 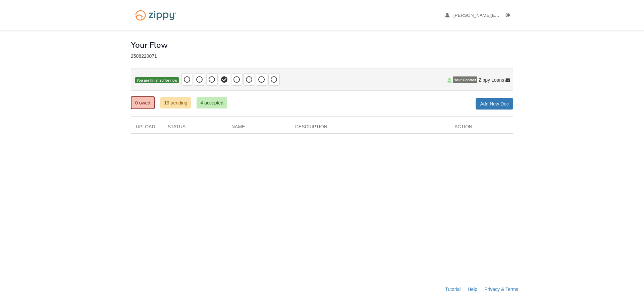 I want to click on div: Action, so click(x=481, y=128).